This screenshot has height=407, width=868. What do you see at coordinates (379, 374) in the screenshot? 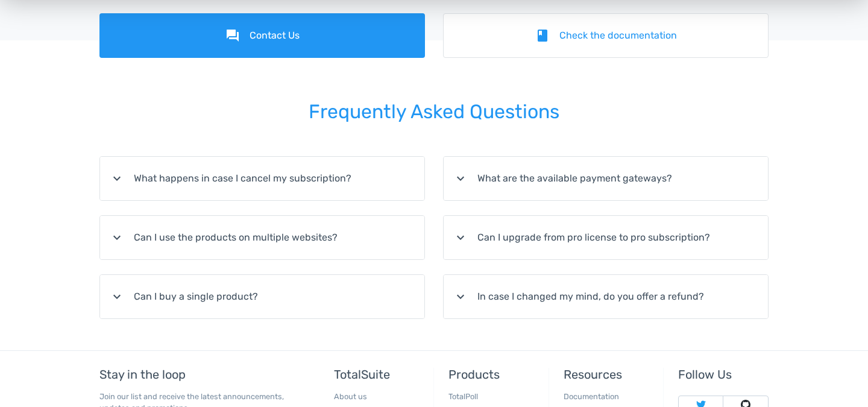
I see `h5: TotalSuite` at bounding box center [379, 374].